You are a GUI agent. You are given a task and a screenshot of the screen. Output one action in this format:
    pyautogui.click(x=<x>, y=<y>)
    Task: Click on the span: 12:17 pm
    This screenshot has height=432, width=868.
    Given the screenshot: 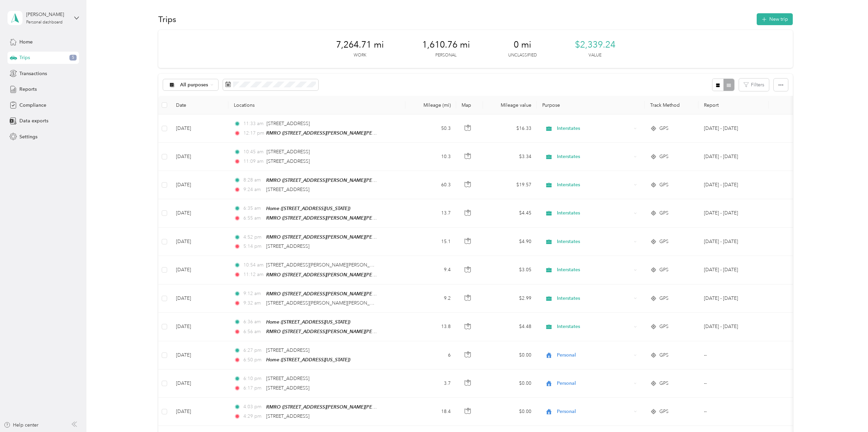 What is the action you would take?
    pyautogui.click(x=253, y=133)
    